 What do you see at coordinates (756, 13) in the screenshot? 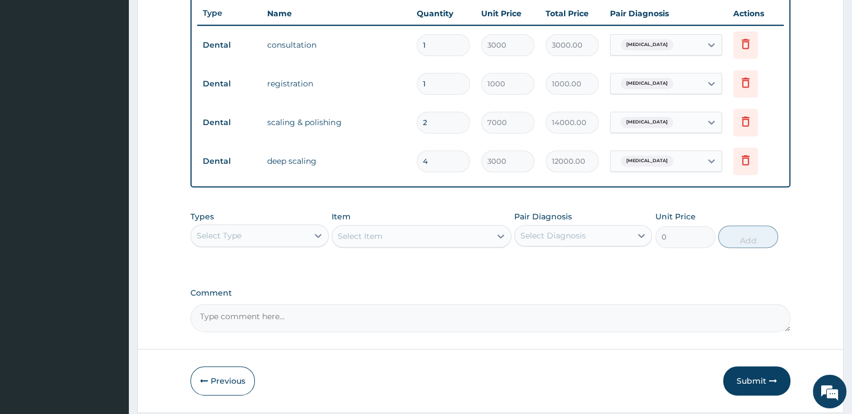
I see `th: Actions` at bounding box center [756, 13].